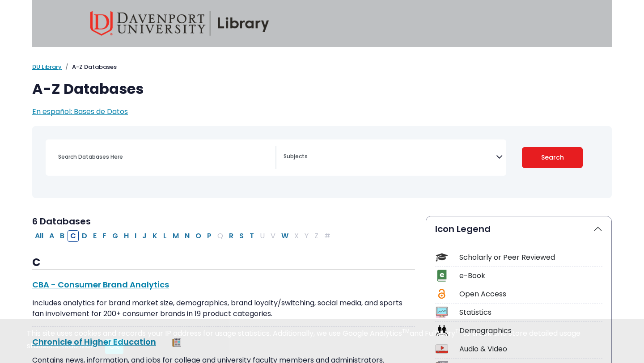  I want to click on button: Filter Results J, so click(144, 236).